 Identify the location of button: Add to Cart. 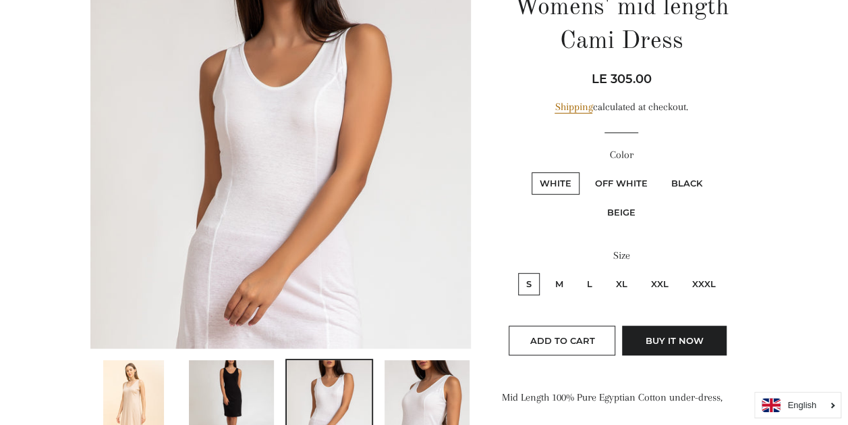
(562, 340).